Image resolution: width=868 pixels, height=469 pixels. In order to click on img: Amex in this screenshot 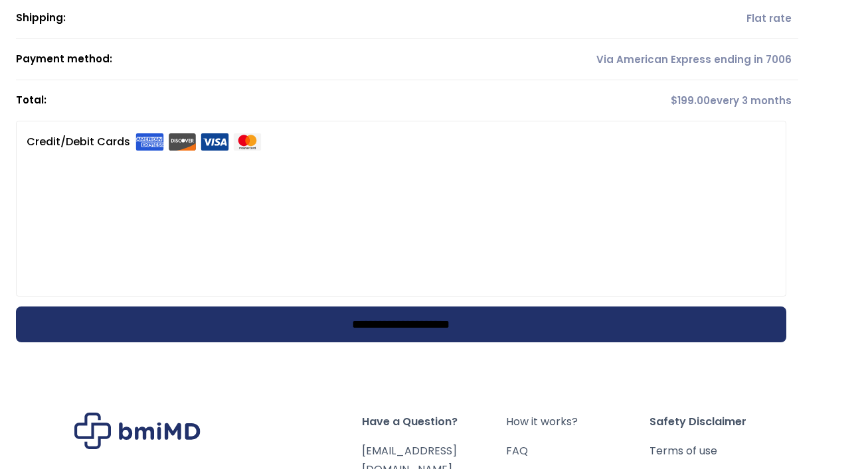, I will do `click(150, 142)`.